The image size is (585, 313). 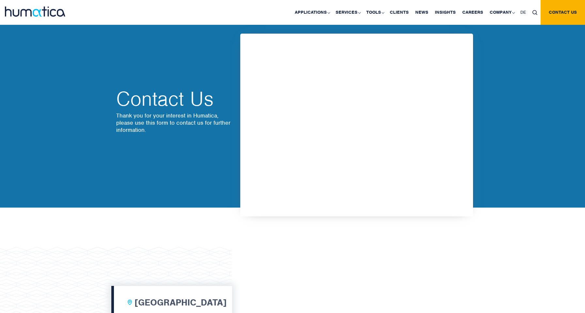 What do you see at coordinates (535, 12) in the screenshot?
I see `img: search_icon` at bounding box center [535, 12].